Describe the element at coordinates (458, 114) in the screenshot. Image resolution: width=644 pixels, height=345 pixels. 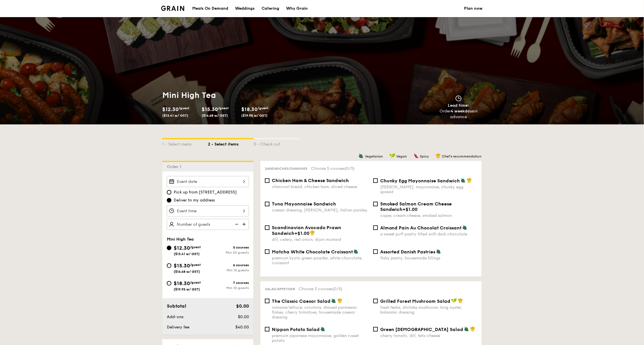
I see `div: Order in advance` at that location.